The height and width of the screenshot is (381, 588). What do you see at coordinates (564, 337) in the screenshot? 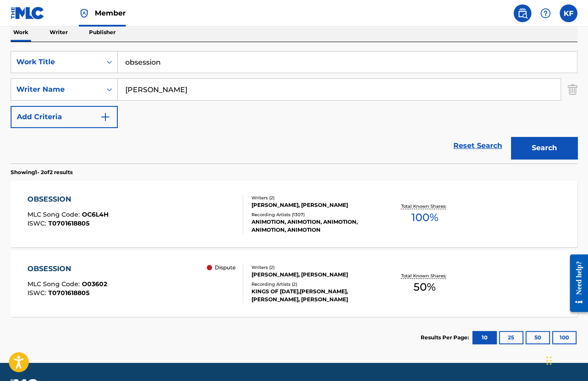
I see `button: 100` at bounding box center [564, 337].